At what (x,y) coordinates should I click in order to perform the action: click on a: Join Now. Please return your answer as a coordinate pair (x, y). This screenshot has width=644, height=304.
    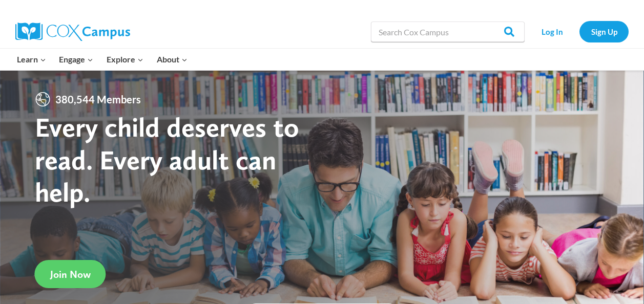
    Looking at the image, I should click on (70, 274).